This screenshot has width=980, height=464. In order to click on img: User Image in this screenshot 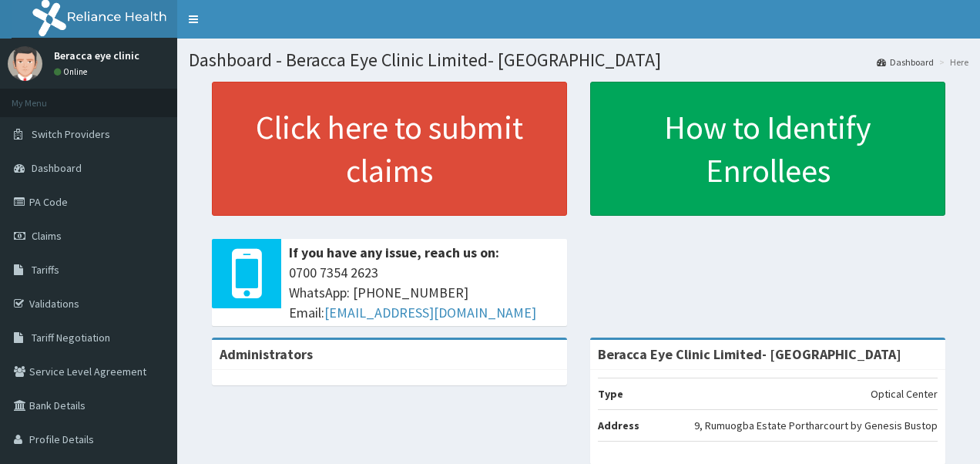, I will do `click(25, 63)`.